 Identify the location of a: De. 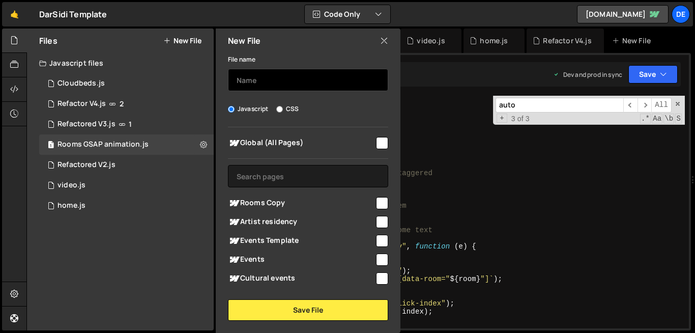
(681, 14).